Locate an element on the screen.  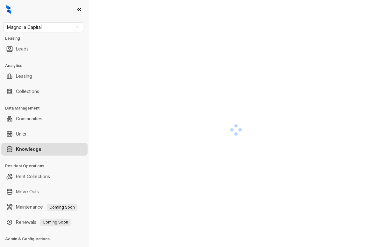
h3: Data Management is located at coordinates (47, 108).